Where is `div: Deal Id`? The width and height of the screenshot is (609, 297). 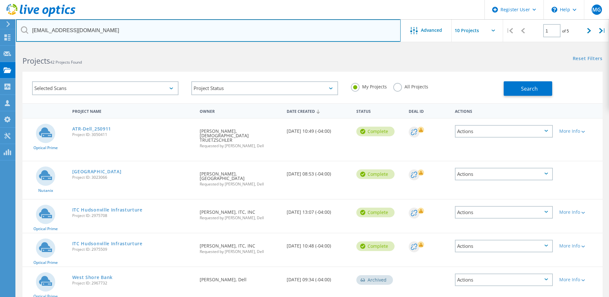
div: Deal Id is located at coordinates (429, 110).